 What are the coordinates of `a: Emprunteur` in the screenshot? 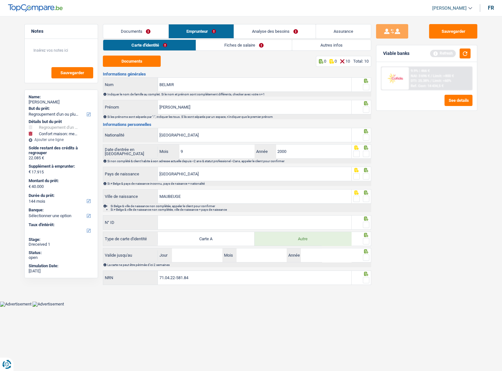 It's located at (201, 31).